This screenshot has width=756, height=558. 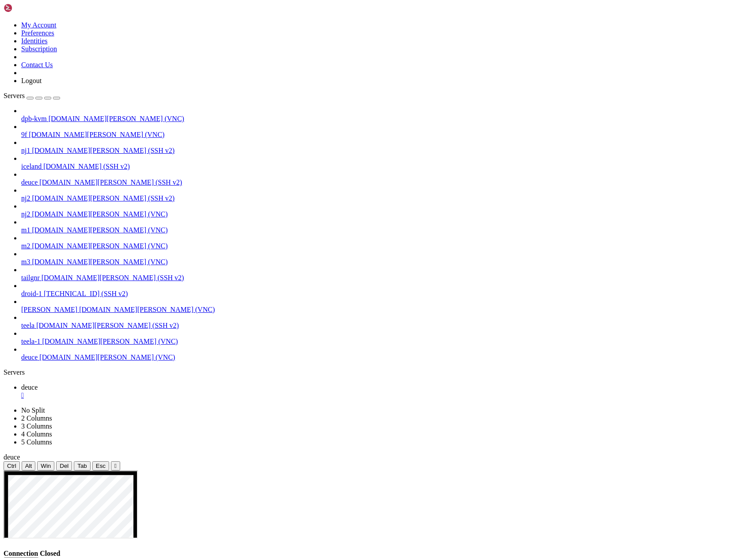 What do you see at coordinates (26, 150) in the screenshot?
I see `span: nj1` at bounding box center [26, 150].